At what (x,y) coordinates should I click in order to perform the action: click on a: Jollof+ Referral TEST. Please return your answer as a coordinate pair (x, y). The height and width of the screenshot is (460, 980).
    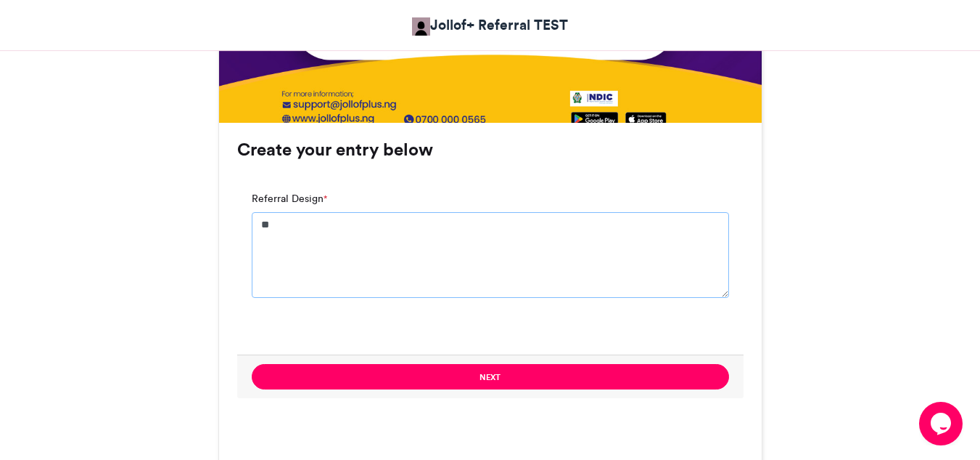
    Looking at the image, I should click on (490, 24).